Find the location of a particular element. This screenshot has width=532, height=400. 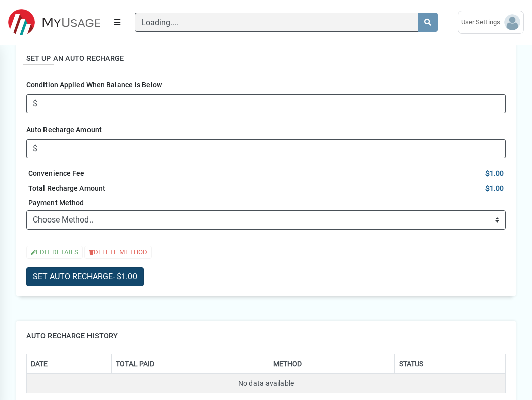

label: Auto Recharge Amount is located at coordinates (64, 130).